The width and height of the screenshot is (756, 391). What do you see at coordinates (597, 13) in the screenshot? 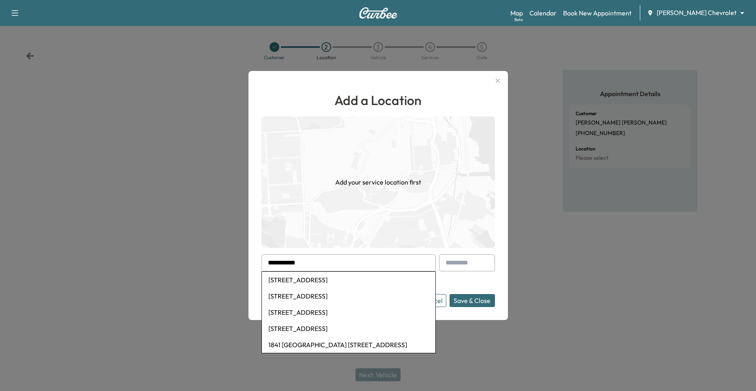
I see `a: Book New Appointment` at bounding box center [597, 13].